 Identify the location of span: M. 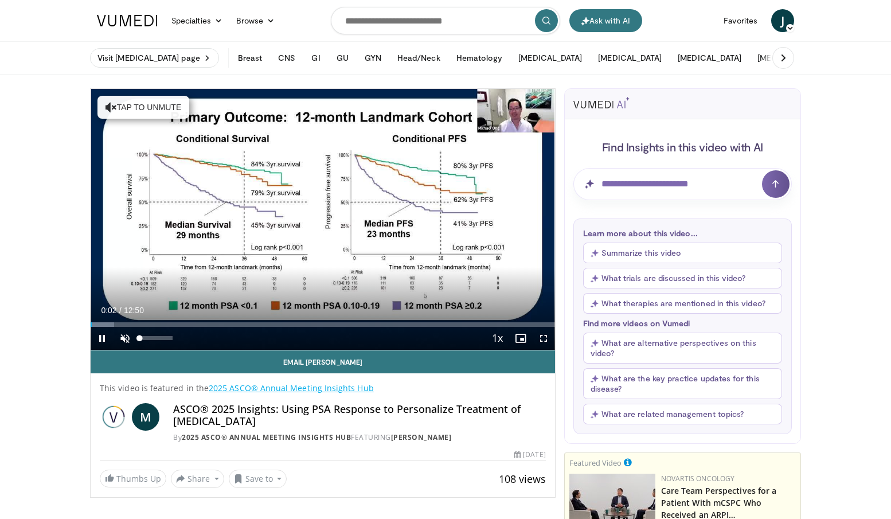
(146, 417).